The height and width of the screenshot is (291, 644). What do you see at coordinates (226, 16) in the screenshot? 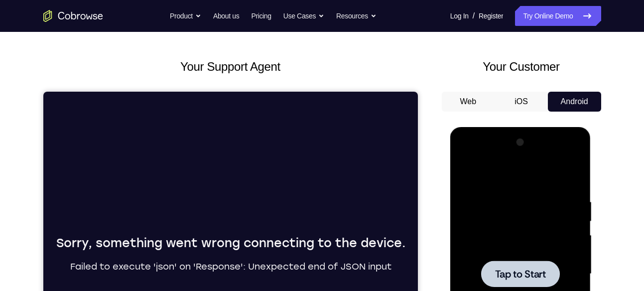
I see `a: About us` at bounding box center [226, 16].